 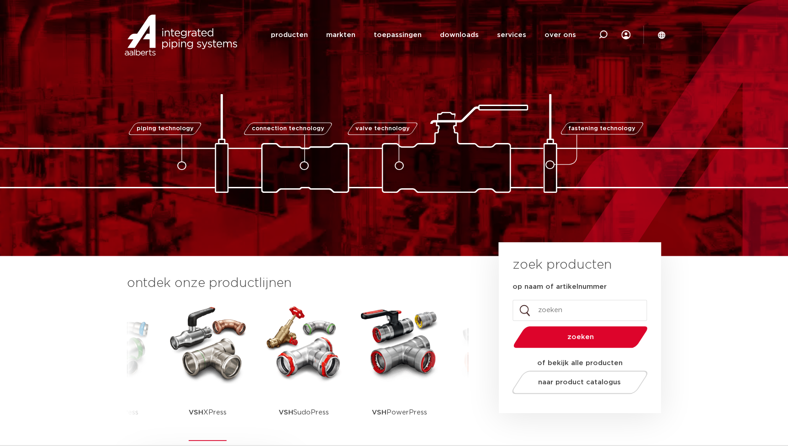 I want to click on h3: ontdek onze productlijnen, so click(x=298, y=283).